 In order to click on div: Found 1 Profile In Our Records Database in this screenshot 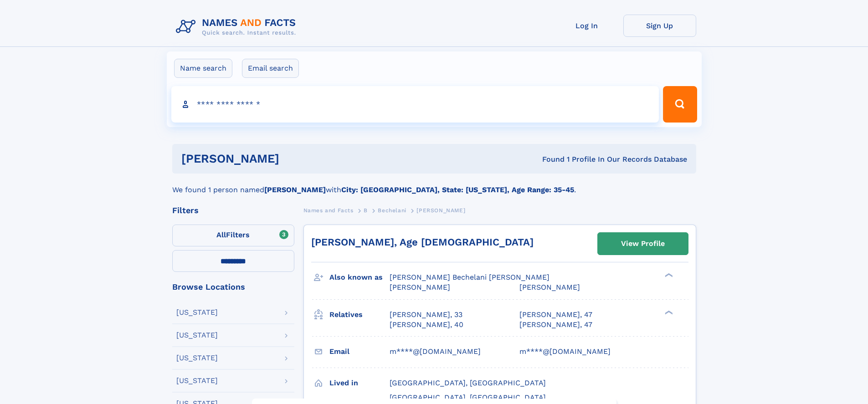, I will do `click(548, 159)`.